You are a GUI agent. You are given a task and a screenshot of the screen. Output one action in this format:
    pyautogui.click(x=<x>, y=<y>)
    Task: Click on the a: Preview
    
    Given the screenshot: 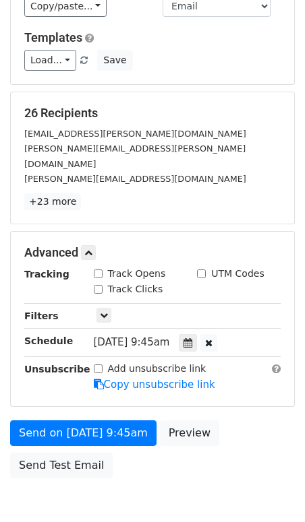 What is the action you would take?
    pyautogui.click(x=189, y=433)
    